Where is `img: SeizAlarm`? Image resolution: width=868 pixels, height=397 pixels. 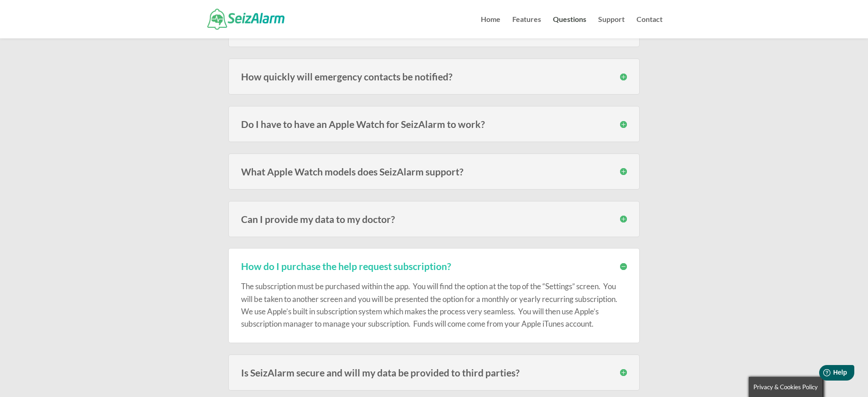
img: SeizAlarm is located at coordinates (245, 19).